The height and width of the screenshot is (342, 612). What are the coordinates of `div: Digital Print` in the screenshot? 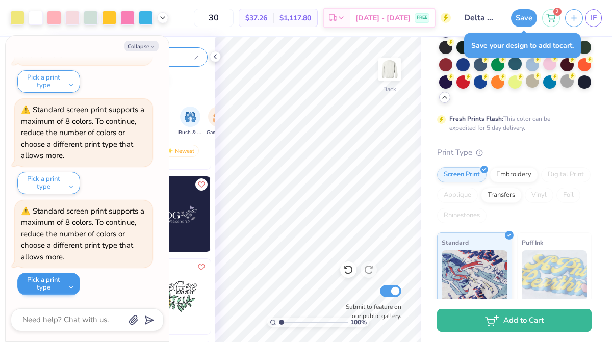 It's located at (566, 175).